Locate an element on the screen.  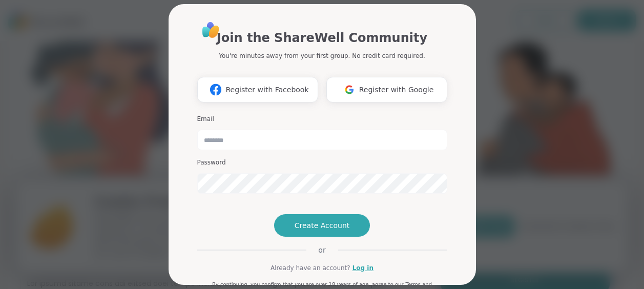
span: Register with Facebook is located at coordinates (267, 89).